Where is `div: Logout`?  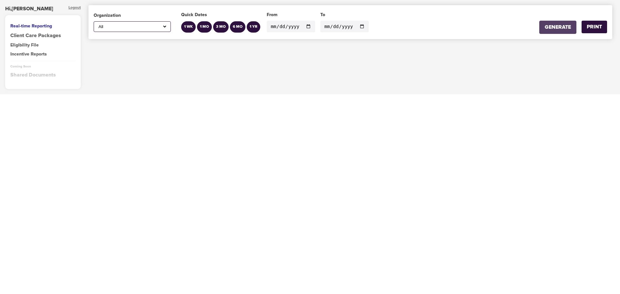
div: Logout is located at coordinates (75, 9).